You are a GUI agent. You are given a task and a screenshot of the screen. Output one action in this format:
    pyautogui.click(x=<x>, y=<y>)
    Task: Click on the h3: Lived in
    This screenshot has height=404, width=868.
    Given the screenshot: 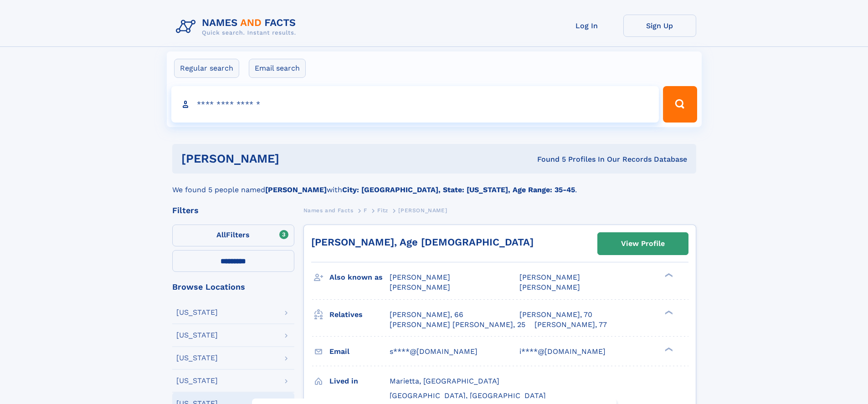 What is the action you would take?
    pyautogui.click(x=359, y=381)
    